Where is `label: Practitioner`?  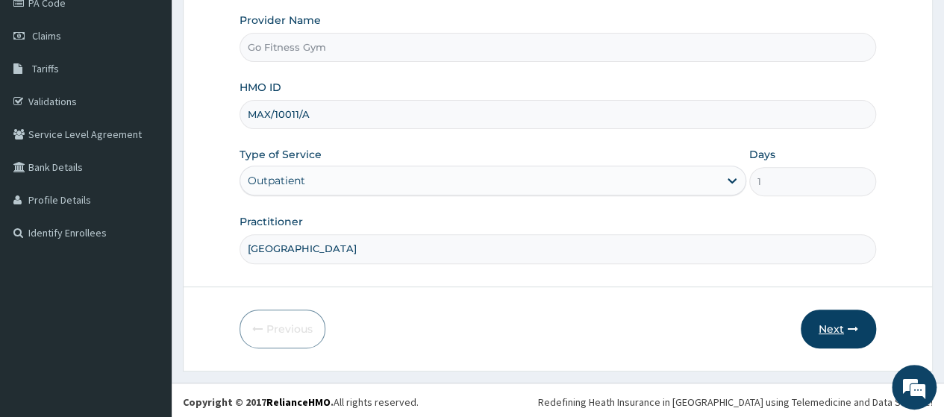
label: Practitioner is located at coordinates (271, 222).